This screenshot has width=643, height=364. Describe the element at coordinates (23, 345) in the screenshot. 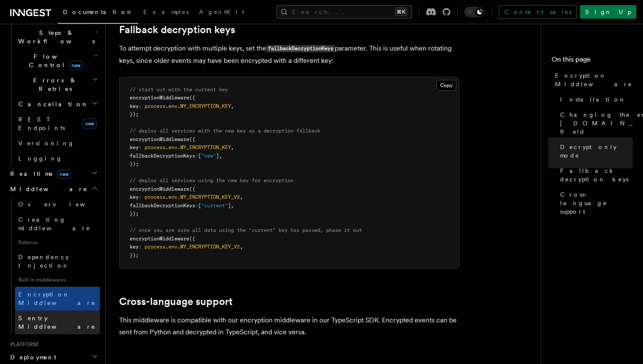

I see `span: Platform` at that location.